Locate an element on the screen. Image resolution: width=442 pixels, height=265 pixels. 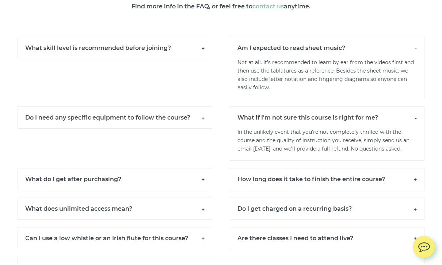
h6: What skill level is recommended before joining? is located at coordinates (115, 48).